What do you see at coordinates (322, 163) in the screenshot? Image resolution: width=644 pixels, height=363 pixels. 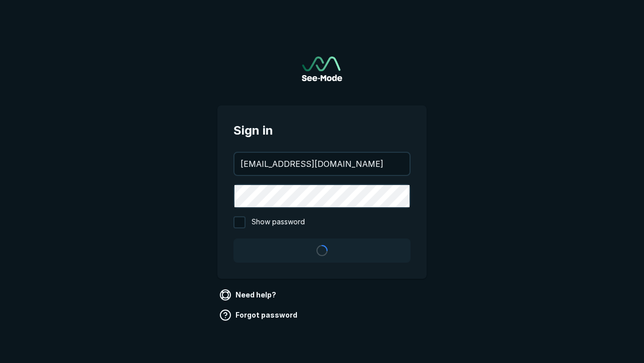 I see `input: your@email.com` at bounding box center [322, 163].